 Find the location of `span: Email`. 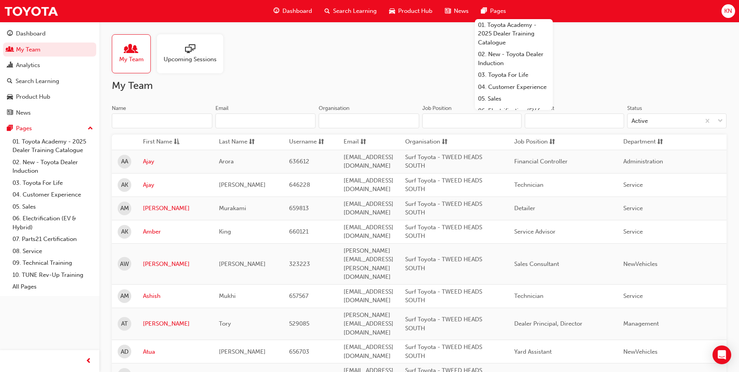

span: Email is located at coordinates (351, 142).